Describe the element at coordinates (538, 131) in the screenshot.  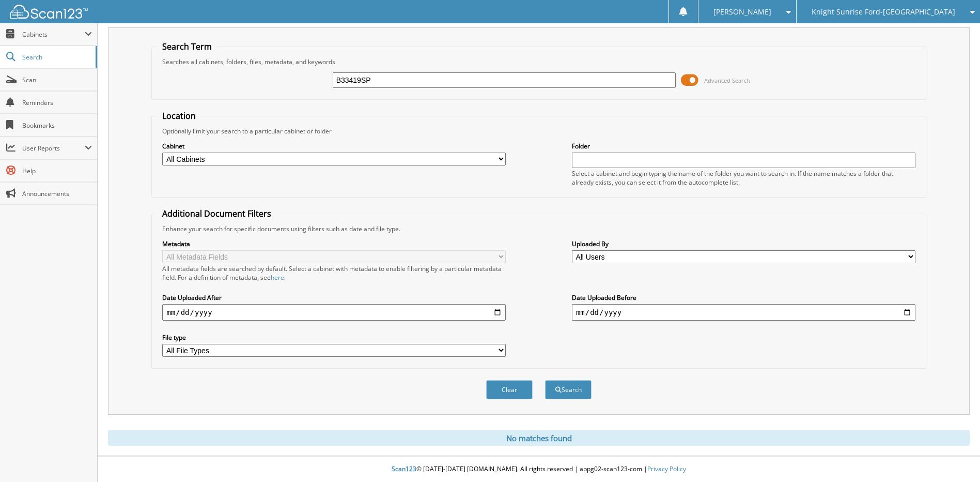
I see `div: Optionally limit your search to a particular cabinet or folder` at that location.